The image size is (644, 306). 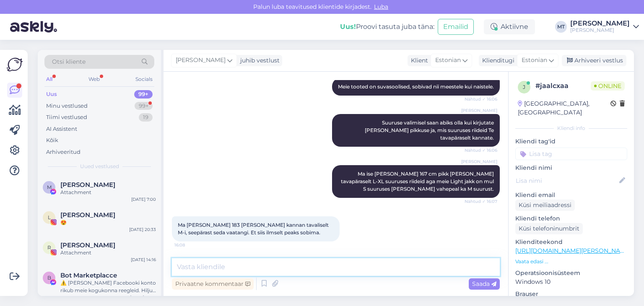 I want to click on p: Operatsioonisüsteem, so click(x=571, y=273).